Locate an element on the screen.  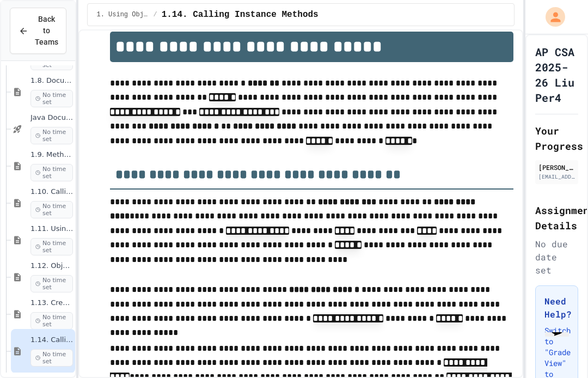
h3: Need Help? is located at coordinates (556, 308).